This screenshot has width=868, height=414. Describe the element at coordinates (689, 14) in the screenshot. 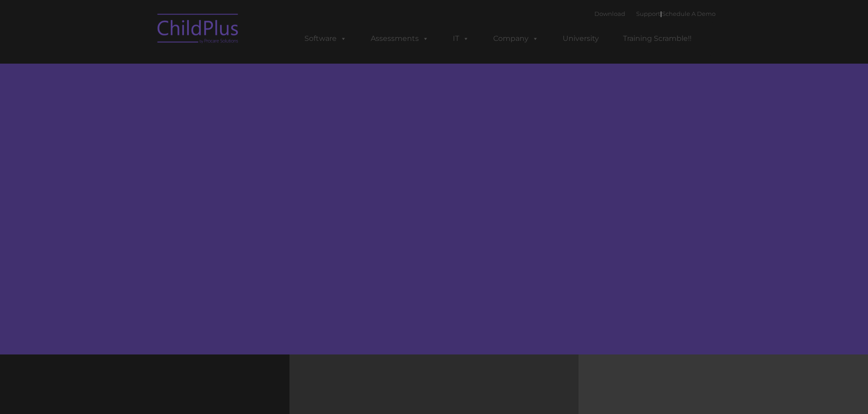

I see `a: Schedule A Demo` at that location.